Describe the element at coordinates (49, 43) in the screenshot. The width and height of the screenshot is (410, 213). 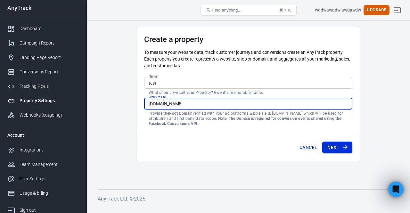
I see `div: Campaign Report` at that location.